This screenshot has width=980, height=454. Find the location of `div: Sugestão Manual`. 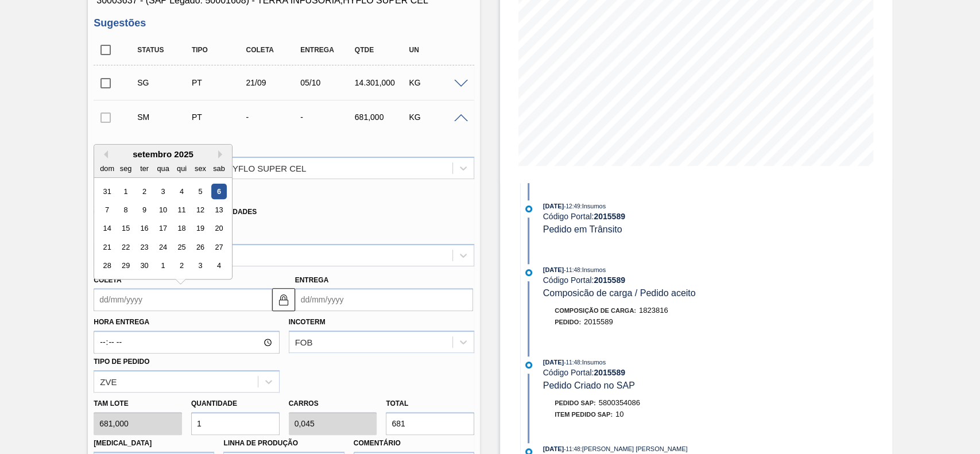

div: Sugestão Manual is located at coordinates (164, 117).